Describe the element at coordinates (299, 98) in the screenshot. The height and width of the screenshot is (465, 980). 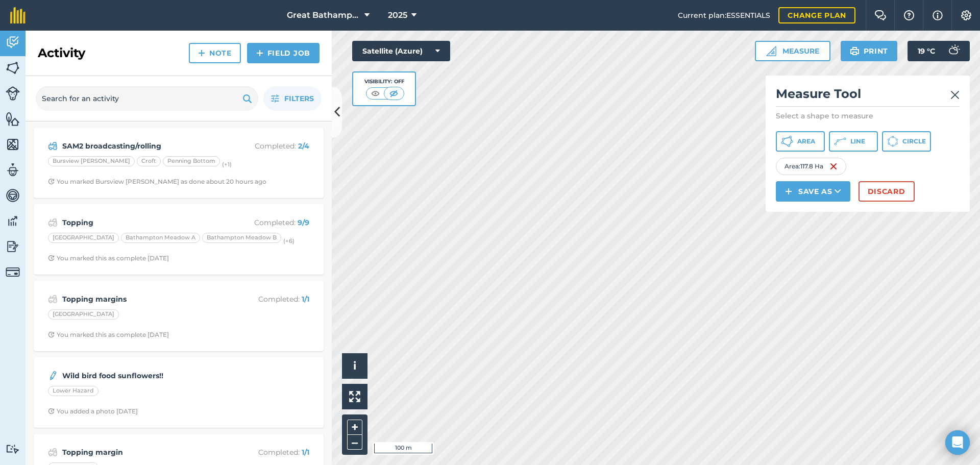
I see `span: Filters` at that location.